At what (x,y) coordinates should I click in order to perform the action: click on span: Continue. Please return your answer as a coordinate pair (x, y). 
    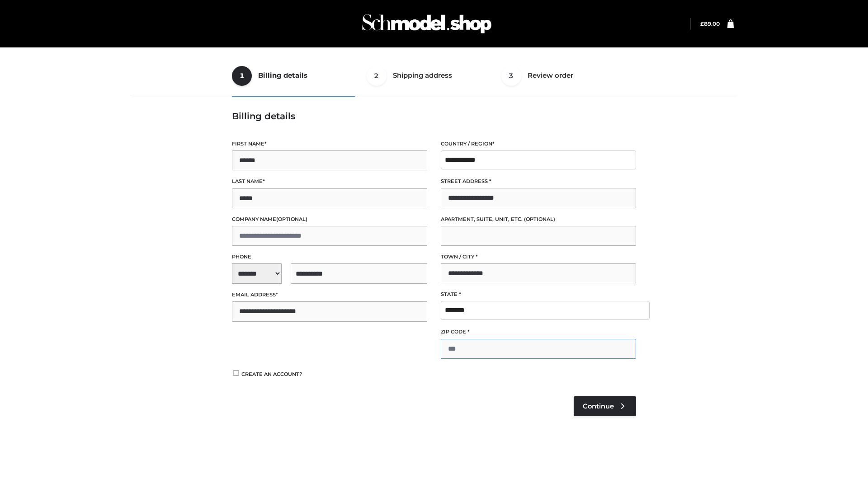
    Looking at the image, I should click on (598, 406).